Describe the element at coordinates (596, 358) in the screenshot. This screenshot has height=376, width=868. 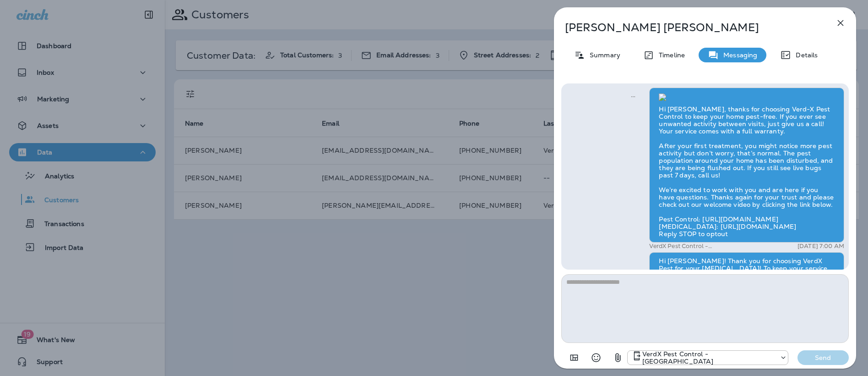
I see `button: Select an emoji` at that location.